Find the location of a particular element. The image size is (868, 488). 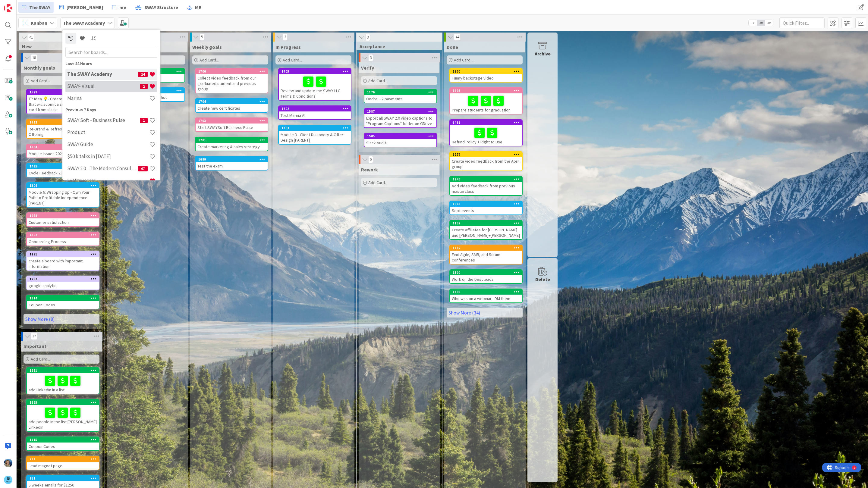

div: Last 24 Hours is located at coordinates (111, 63).